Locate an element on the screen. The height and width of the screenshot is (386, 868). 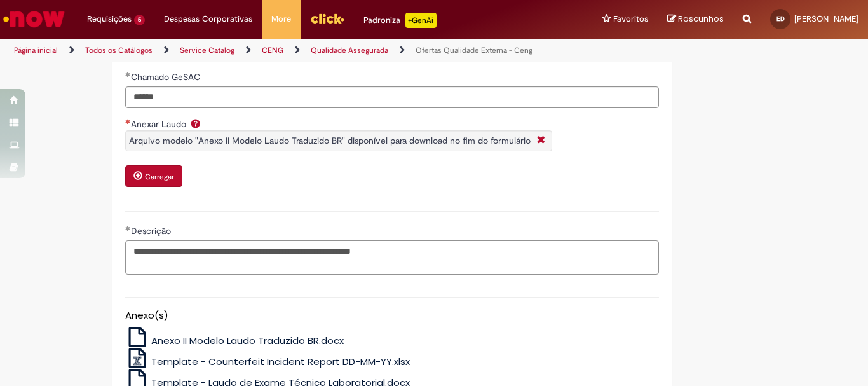
span: Despesas Corporativas is located at coordinates (208, 19).